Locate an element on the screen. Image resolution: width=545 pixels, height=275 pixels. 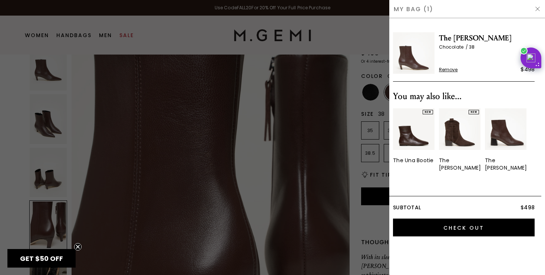
span: Chocolate is located at coordinates (454, 47).